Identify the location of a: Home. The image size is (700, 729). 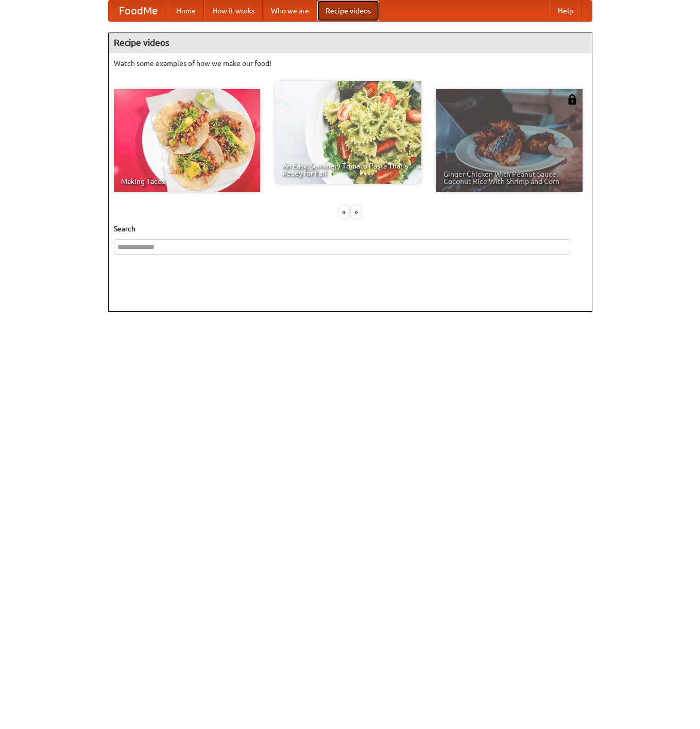
(186, 11).